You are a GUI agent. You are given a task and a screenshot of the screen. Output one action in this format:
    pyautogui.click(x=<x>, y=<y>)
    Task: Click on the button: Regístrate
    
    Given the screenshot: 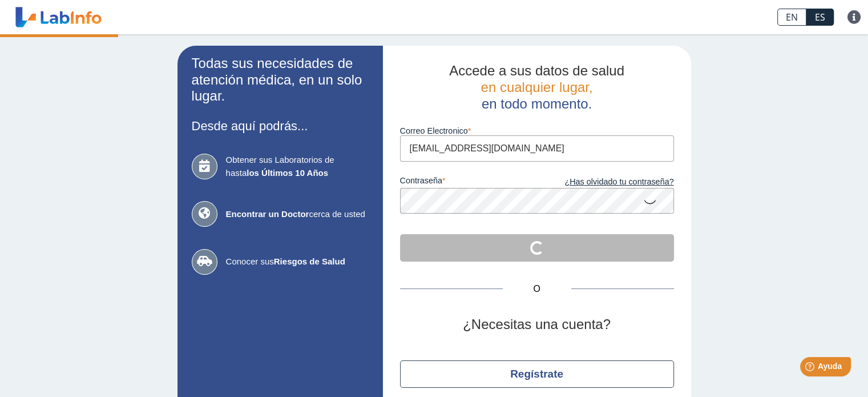 What is the action you would take?
    pyautogui.click(x=537, y=374)
    